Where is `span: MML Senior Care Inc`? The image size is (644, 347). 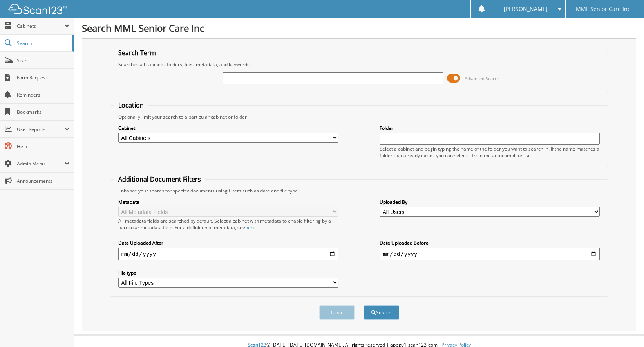
span: MML Senior Care Inc is located at coordinates (603, 9).